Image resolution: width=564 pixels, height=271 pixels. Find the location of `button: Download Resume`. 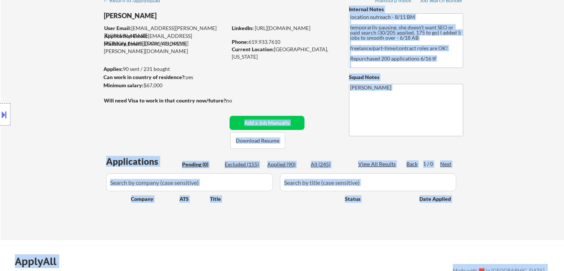

button: Download Resume is located at coordinates (258, 140).